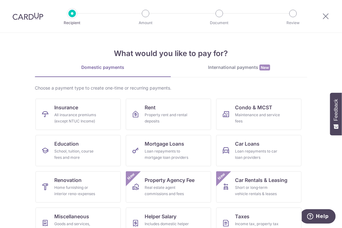  Describe the element at coordinates (242, 217) in the screenshot. I see `span: Taxes` at that location.